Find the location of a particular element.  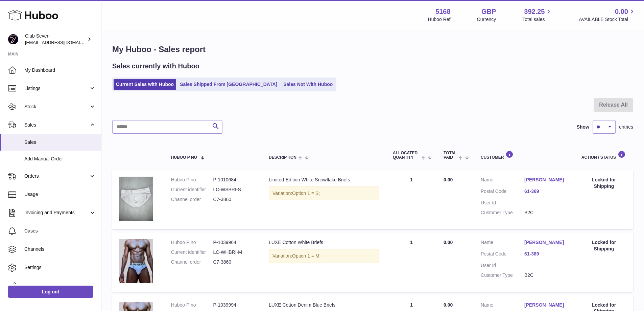

div: LUXE Cotton White Briefs is located at coordinates (324, 242).